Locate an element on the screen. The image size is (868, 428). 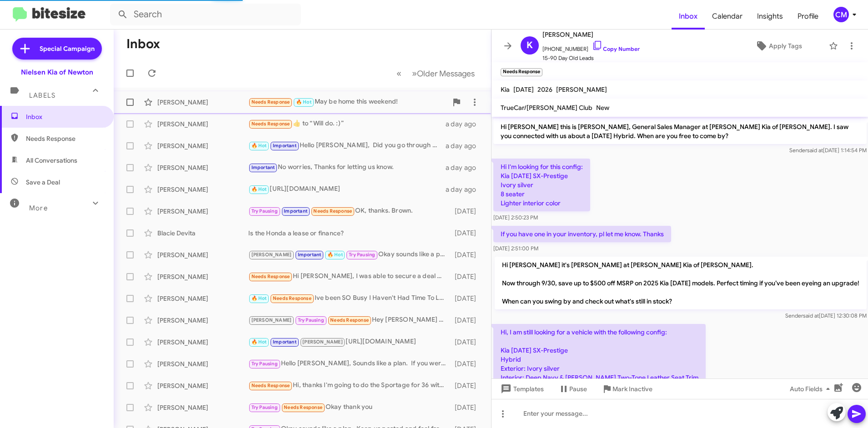
button: Mark Inactive is located at coordinates (627, 389).